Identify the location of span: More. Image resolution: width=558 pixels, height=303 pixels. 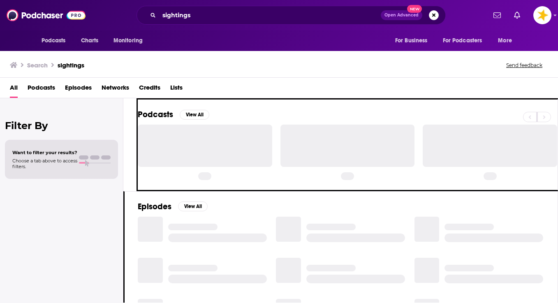
(505, 41).